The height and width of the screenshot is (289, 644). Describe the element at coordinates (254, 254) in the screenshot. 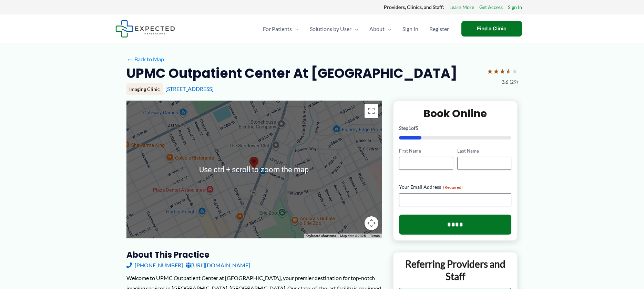

I see `h3: About this practice` at that location.